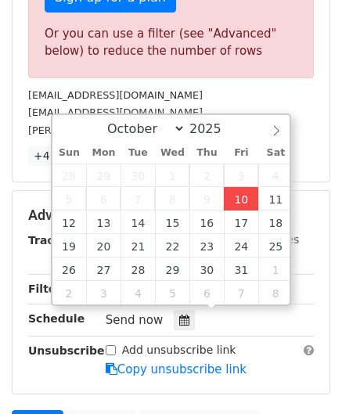  Describe the element at coordinates (171, 215) in the screenshot. I see `h5: Advanced` at that location.